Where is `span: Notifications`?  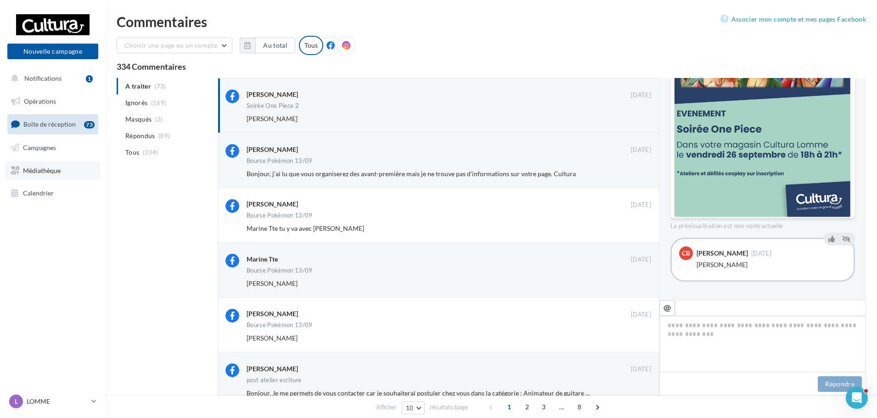 span: Notifications is located at coordinates (43, 78).